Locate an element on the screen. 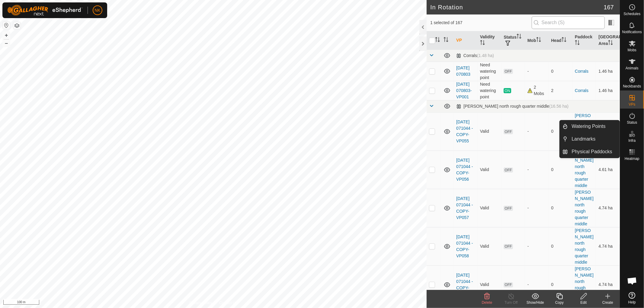 The height and width of the screenshot is (308, 644). span: Watering Points is located at coordinates (589, 127).